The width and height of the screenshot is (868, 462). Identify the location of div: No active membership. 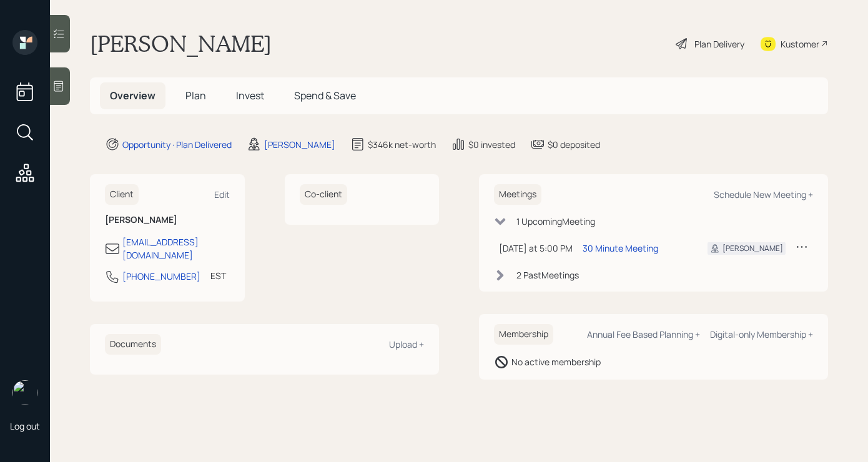
(556, 362).